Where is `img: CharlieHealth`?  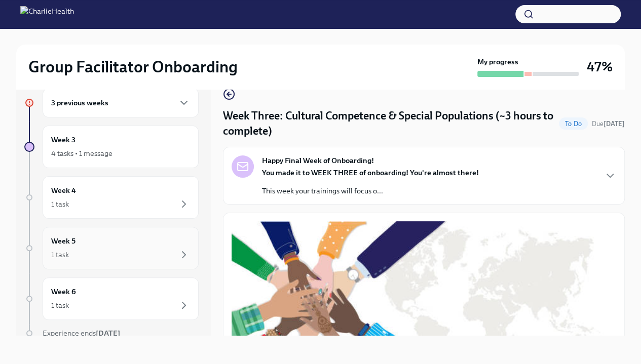
img: CharlieHealth is located at coordinates (47, 14).